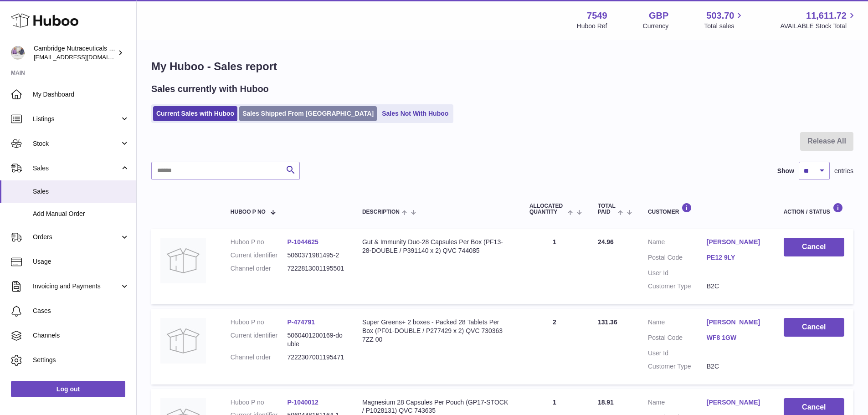  Describe the element at coordinates (720, 16) in the screenshot. I see `span: 503.70` at that location.